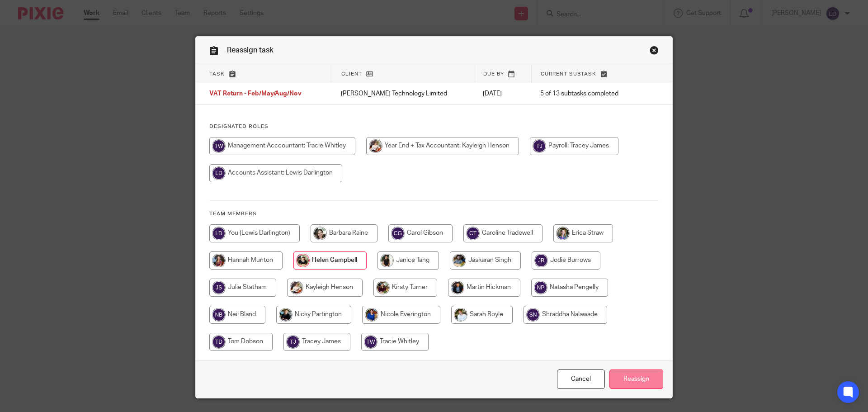  I want to click on span: VAT Return - Feb/May/Aug/Nov, so click(255, 94).